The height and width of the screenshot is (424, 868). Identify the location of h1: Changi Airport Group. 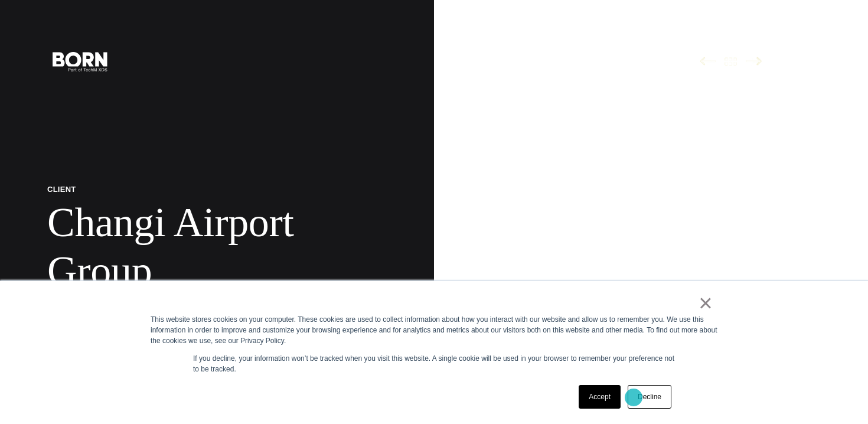
(217, 247).